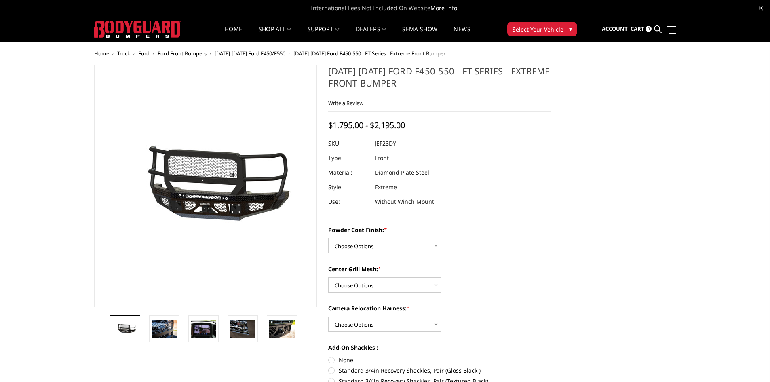 The height and width of the screenshot is (382, 770). Describe the element at coordinates (641, 29) in the screenshot. I see `a: Cart 0` at that location.